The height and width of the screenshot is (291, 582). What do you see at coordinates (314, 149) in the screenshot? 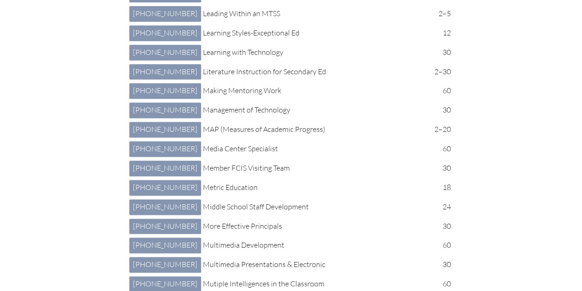
I see `p: Media Center Specialist` at bounding box center [314, 149].